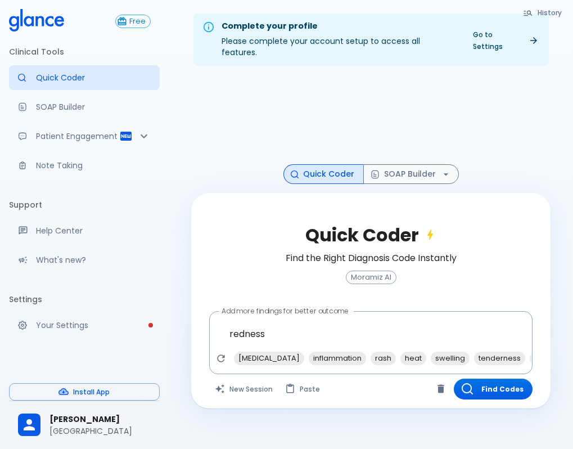  I want to click on li: Clinical Tools, so click(84, 52).